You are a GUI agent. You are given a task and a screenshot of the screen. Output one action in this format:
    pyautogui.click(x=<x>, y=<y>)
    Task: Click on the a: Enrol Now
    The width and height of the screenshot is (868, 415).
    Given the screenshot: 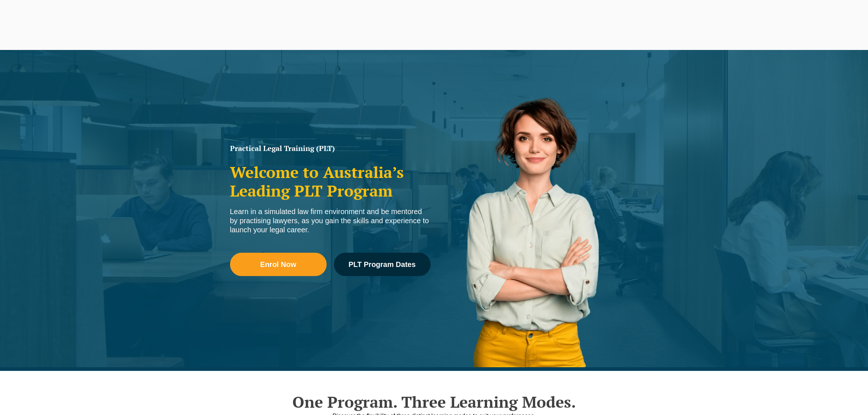 What is the action you would take?
    pyautogui.click(x=278, y=264)
    